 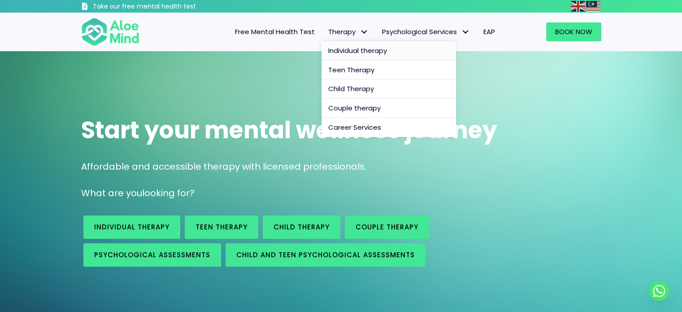 I want to click on img: Aloe mind Logo, so click(x=110, y=32).